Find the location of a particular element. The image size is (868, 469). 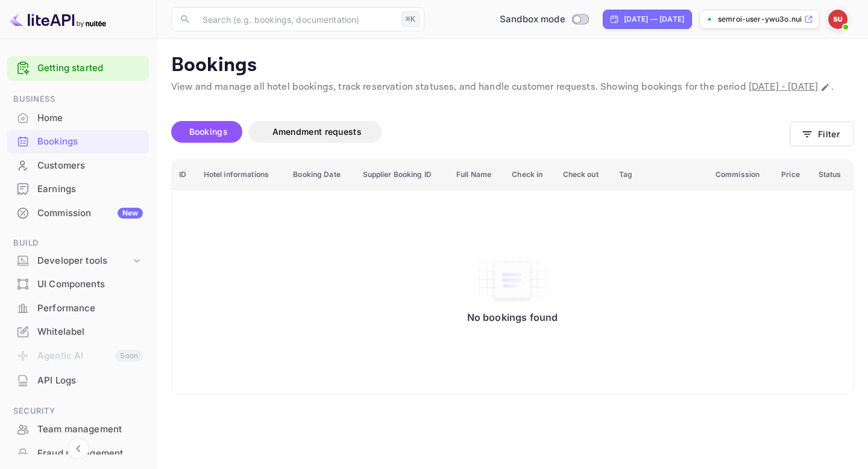

a: API Logs is located at coordinates (78, 380).